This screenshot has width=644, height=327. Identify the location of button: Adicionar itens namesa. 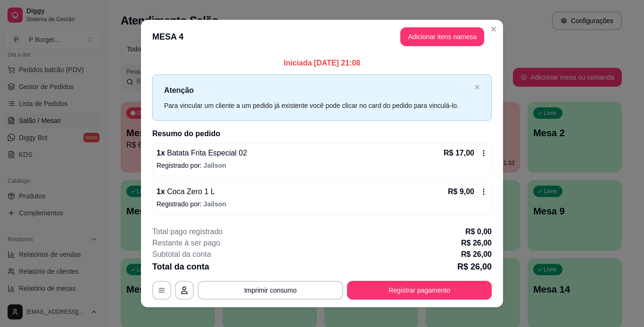
(442, 37).